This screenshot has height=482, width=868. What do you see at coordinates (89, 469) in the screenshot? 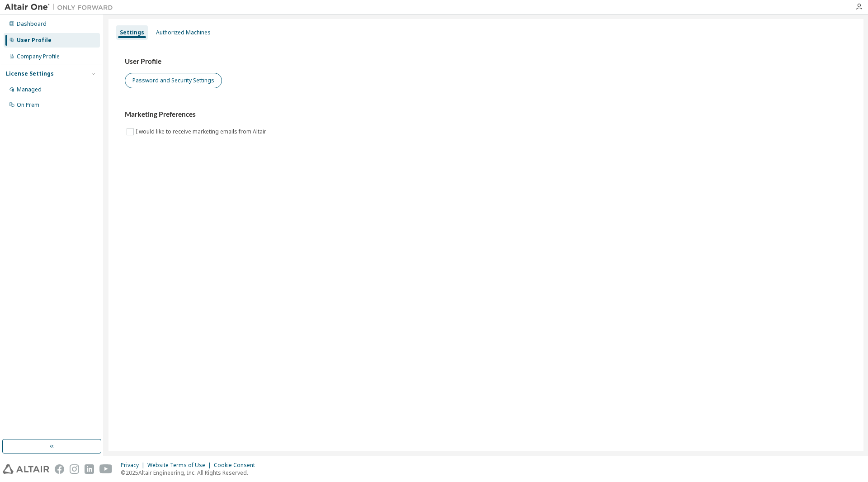
I see `img: linkedin.svg` at bounding box center [89, 469].